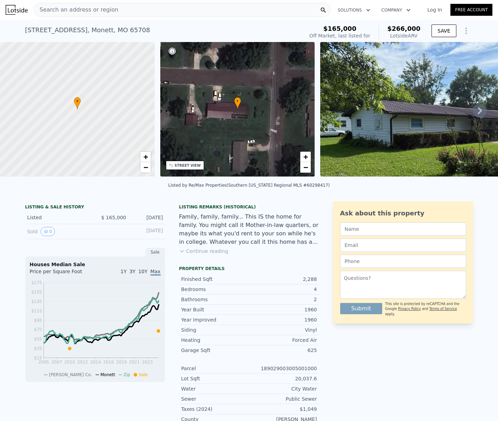  What do you see at coordinates (95, 264) in the screenshot?
I see `div: Houses Median Sale` at bounding box center [95, 264].